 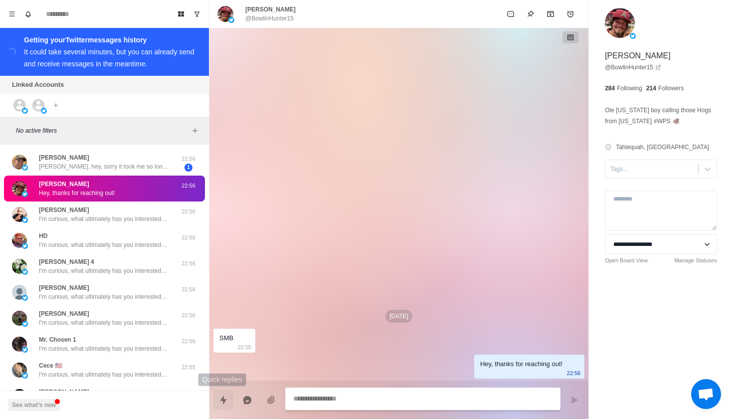 What do you see at coordinates (269, 18) in the screenshot?
I see `p: @BowlinHunter15` at bounding box center [269, 18].